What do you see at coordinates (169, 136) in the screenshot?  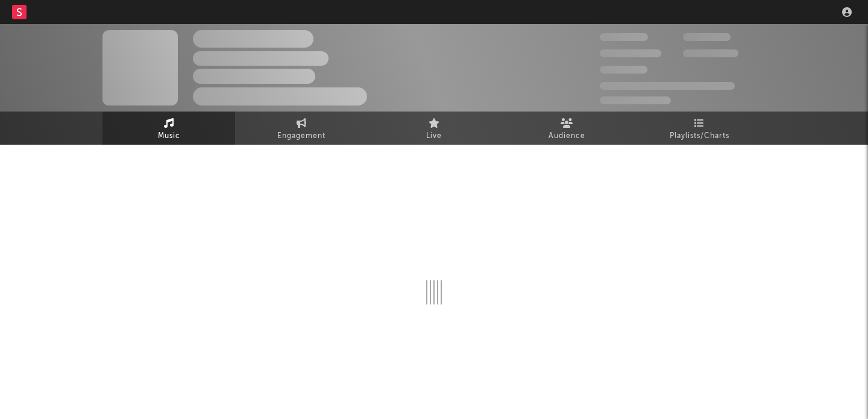 I see `span: Music` at bounding box center [169, 136].